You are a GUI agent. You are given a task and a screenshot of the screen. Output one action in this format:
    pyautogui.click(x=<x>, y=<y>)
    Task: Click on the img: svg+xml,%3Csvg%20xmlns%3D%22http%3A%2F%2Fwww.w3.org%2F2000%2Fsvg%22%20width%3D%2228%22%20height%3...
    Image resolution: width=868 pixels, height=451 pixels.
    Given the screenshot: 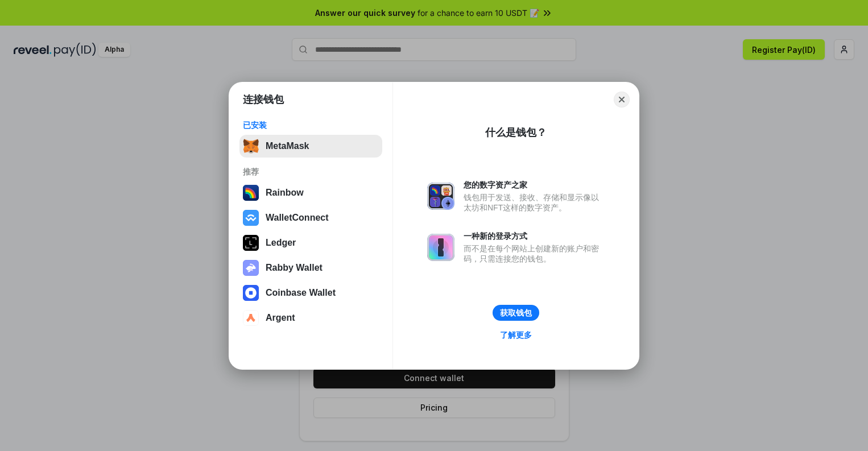 What is the action you would take?
    pyautogui.click(x=251, y=243)
    